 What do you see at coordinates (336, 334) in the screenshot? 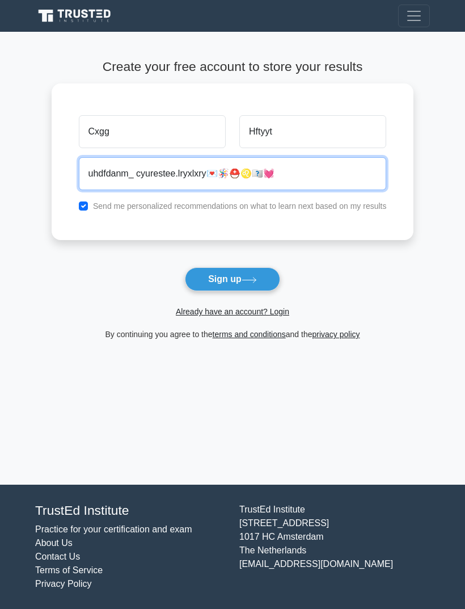
I see `a: privacy policy` at bounding box center [336, 334].